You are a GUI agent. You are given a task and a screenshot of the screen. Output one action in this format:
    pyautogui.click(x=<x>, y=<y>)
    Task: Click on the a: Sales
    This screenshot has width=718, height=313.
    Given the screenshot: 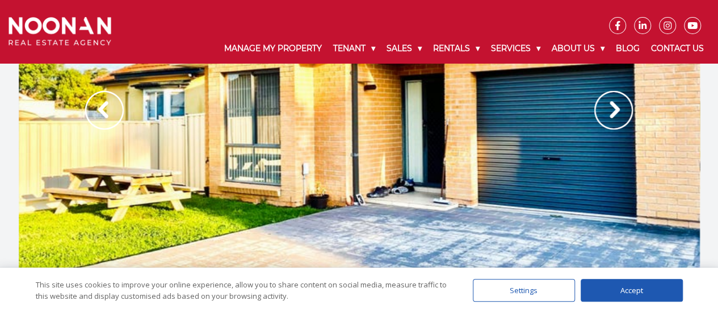 What is the action you would take?
    pyautogui.click(x=404, y=48)
    